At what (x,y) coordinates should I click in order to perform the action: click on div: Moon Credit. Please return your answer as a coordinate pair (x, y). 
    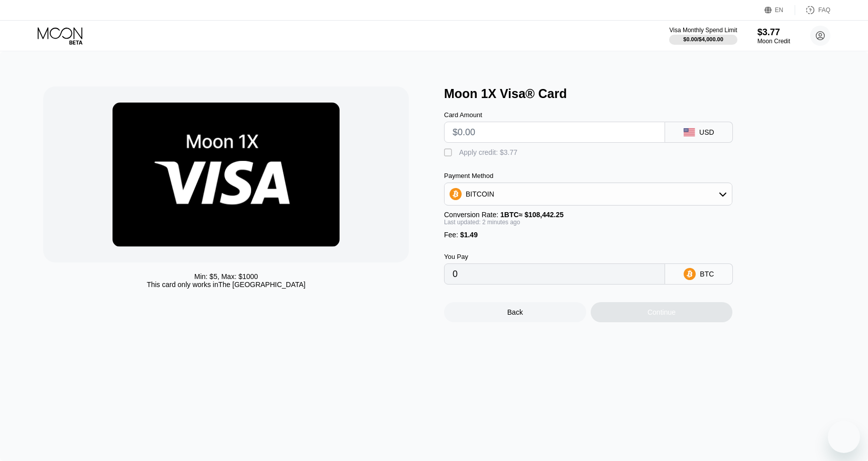
    Looking at the image, I should click on (773, 41).